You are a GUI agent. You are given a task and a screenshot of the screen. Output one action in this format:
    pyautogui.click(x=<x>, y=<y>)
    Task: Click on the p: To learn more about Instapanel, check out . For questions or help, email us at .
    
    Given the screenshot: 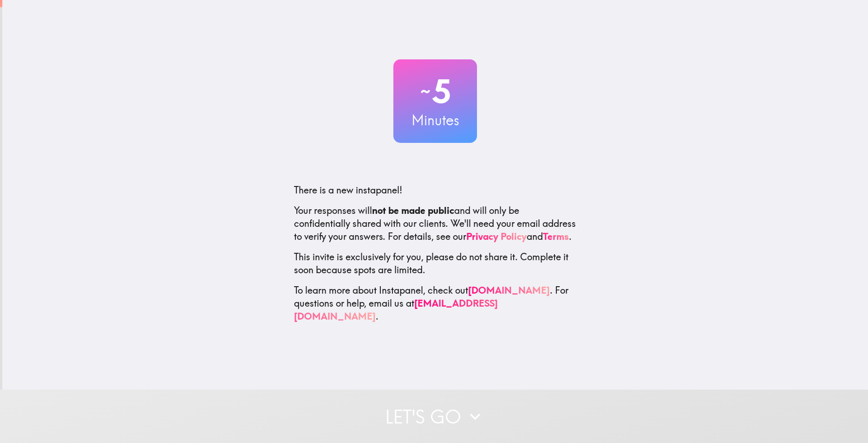 What is the action you would take?
    pyautogui.click(x=435, y=304)
    